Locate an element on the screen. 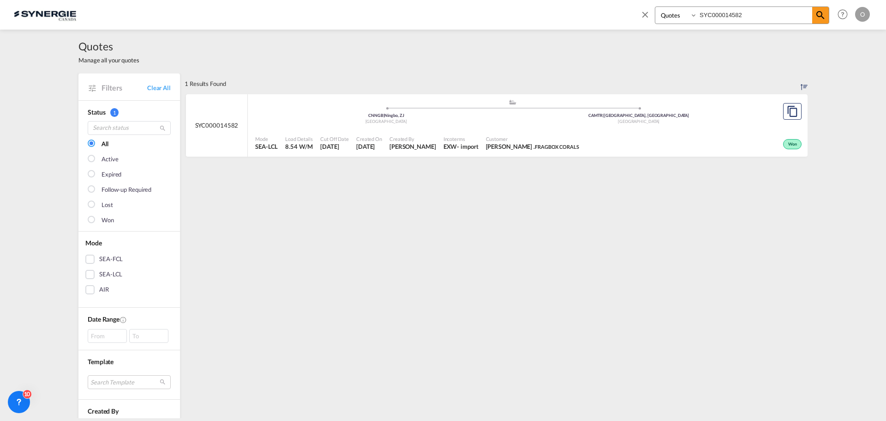 The image size is (886, 421). md-checkbox: SEA-LCL is located at coordinates (129, 274).